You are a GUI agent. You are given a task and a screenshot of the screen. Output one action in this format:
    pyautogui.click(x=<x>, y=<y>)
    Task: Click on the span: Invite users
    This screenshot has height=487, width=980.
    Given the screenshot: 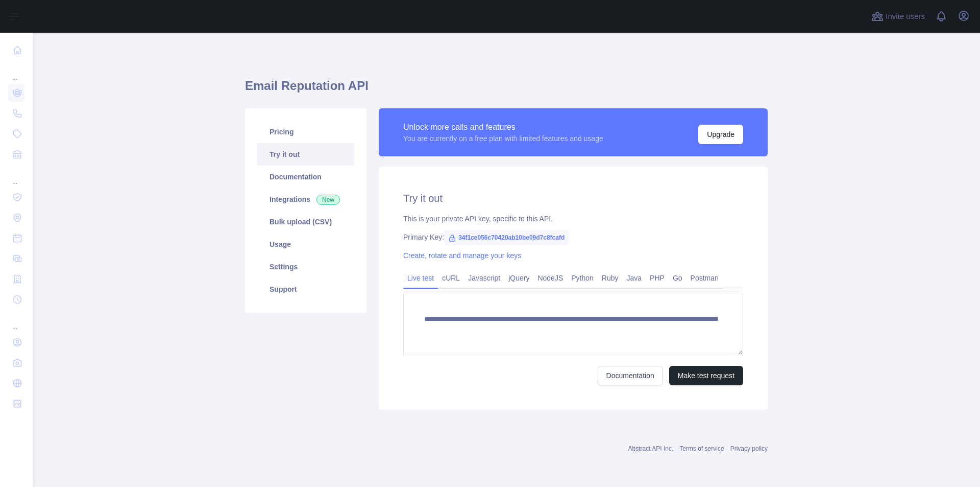 What is the action you would take?
    pyautogui.click(x=905, y=16)
    